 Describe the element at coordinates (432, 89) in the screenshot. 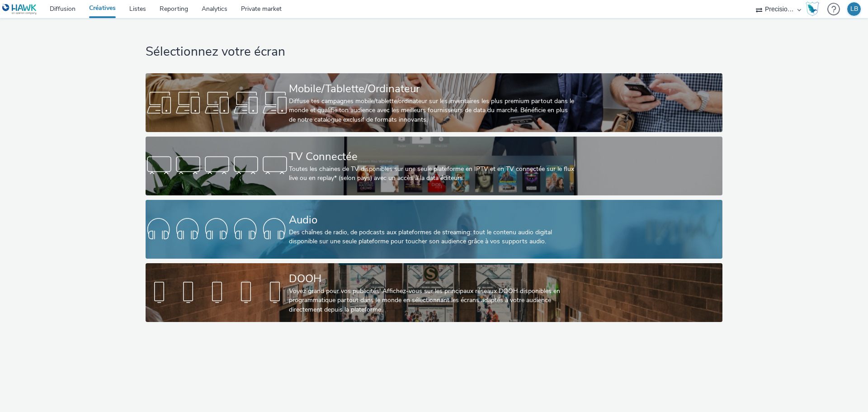

I see `div: Mobile/Tablette/Ordinateur` at that location.